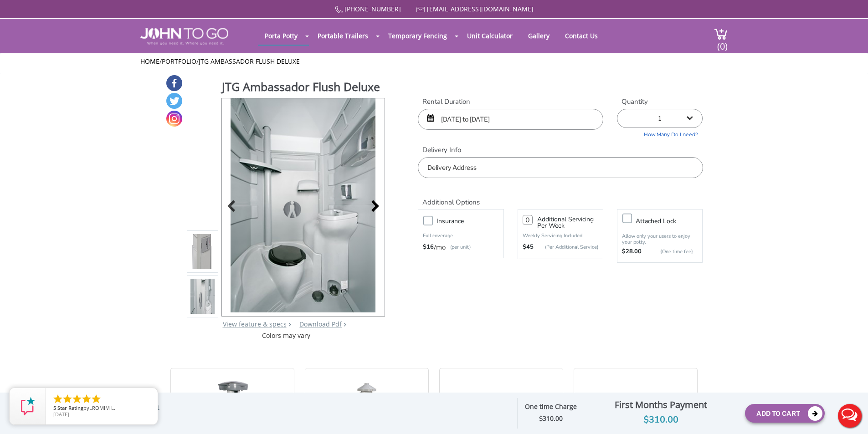 The width and height of the screenshot is (868, 434). Describe the element at coordinates (582, 36) in the screenshot. I see `a: Contact Us` at that location.